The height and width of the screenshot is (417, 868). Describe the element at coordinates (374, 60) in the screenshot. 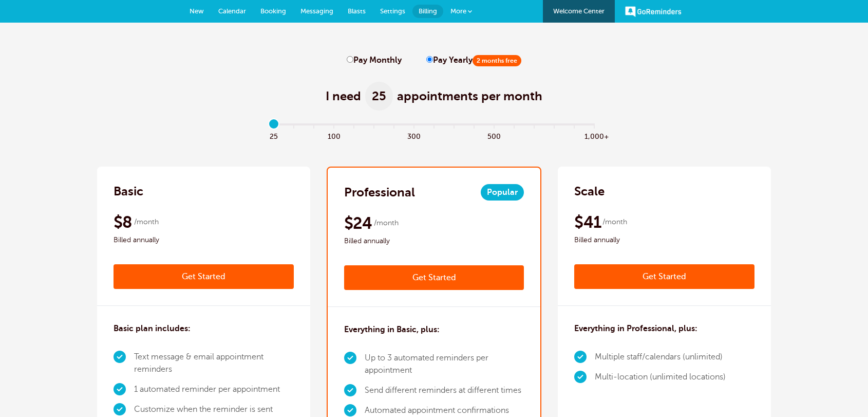

I see `label: Pay Monthly` at that location.